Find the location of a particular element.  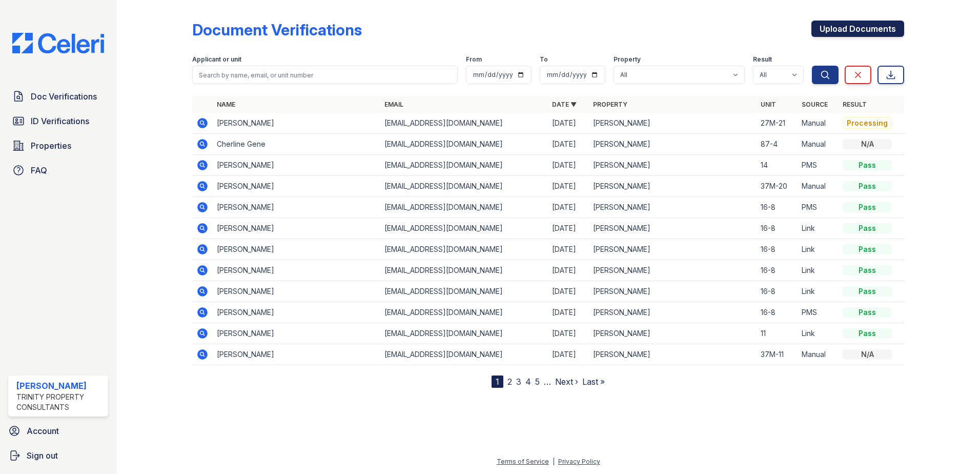

div: Document Verifications is located at coordinates (277, 30).